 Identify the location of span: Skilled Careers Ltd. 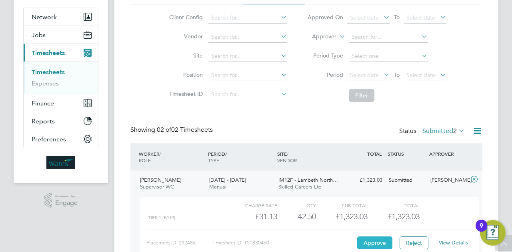
(300, 187).